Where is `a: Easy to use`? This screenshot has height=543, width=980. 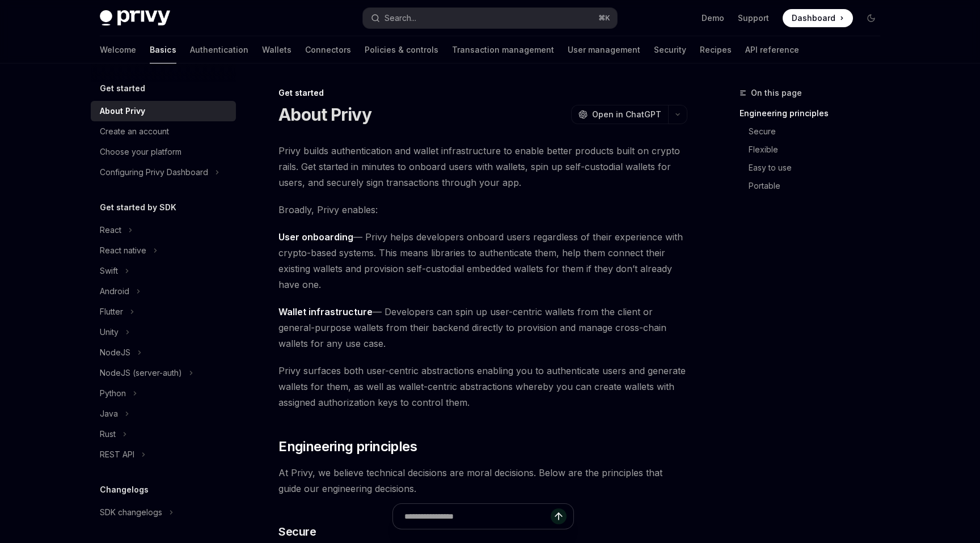
a: Easy to use is located at coordinates (814, 168).